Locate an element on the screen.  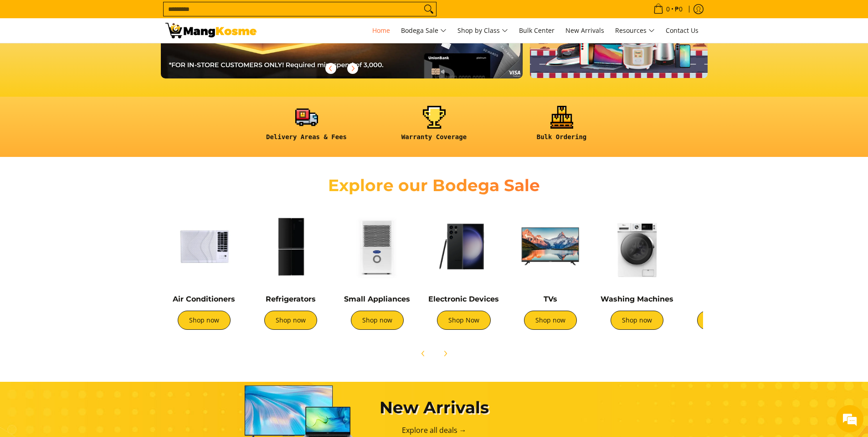
span: Bulk Center is located at coordinates (537, 30).